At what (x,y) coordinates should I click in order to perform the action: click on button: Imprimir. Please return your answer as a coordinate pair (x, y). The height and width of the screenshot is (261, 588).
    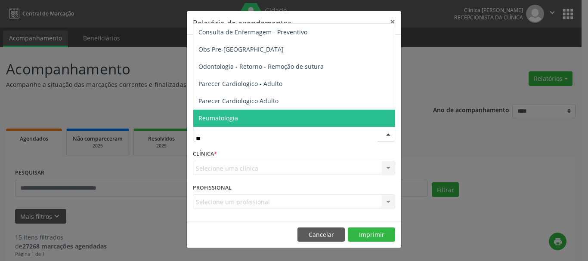
    Looking at the image, I should click on (371, 235).